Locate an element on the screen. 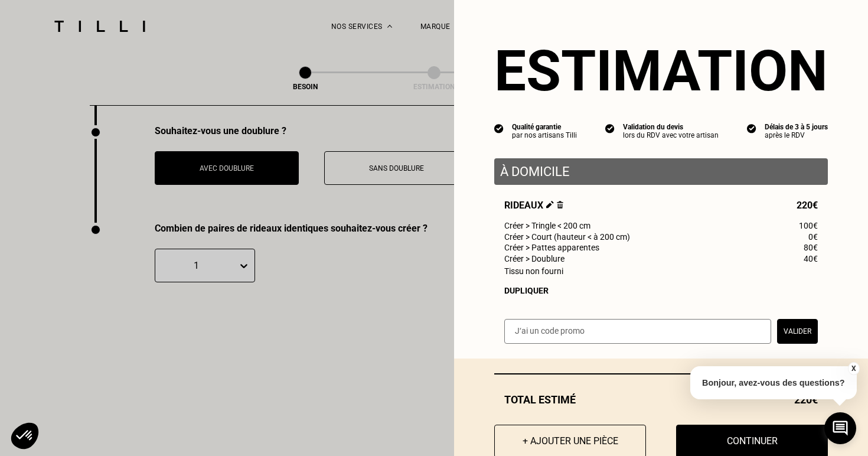 The image size is (868, 456). p: À domicile is located at coordinates (661, 171).